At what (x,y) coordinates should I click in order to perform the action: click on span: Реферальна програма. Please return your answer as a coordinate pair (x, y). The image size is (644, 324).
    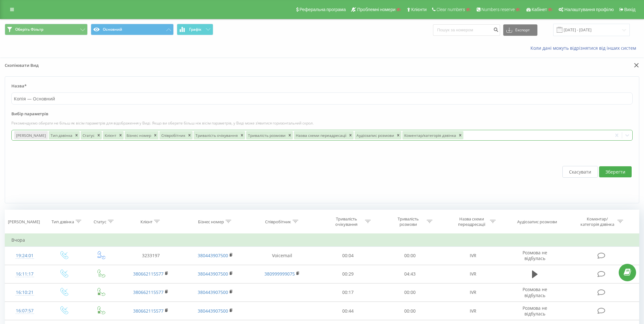
    Looking at the image, I should click on (323, 9).